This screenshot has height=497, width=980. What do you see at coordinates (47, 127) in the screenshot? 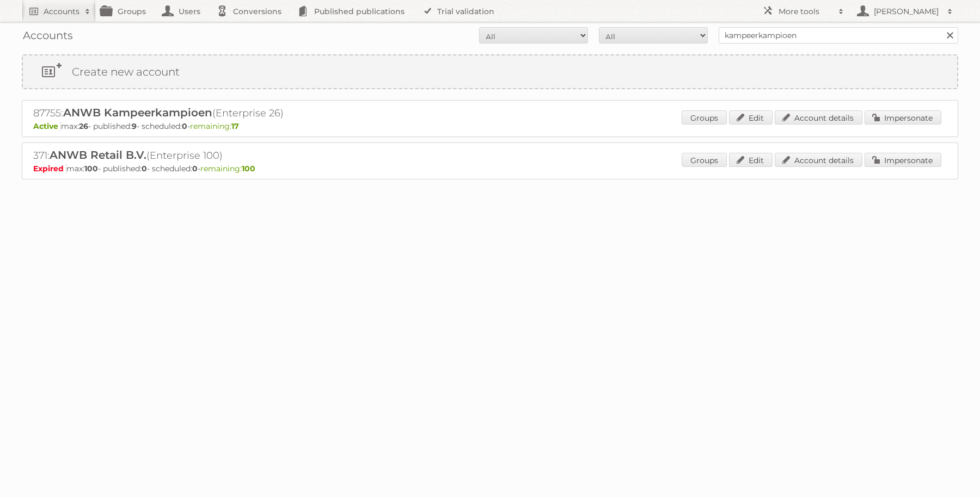
I see `span: Active` at bounding box center [47, 127].